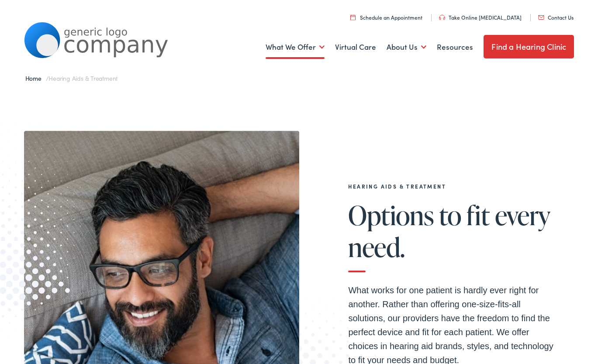 This screenshot has height=364, width=598. What do you see at coordinates (83, 78) in the screenshot?
I see `span: Hearing Aids & Treatment` at bounding box center [83, 78].